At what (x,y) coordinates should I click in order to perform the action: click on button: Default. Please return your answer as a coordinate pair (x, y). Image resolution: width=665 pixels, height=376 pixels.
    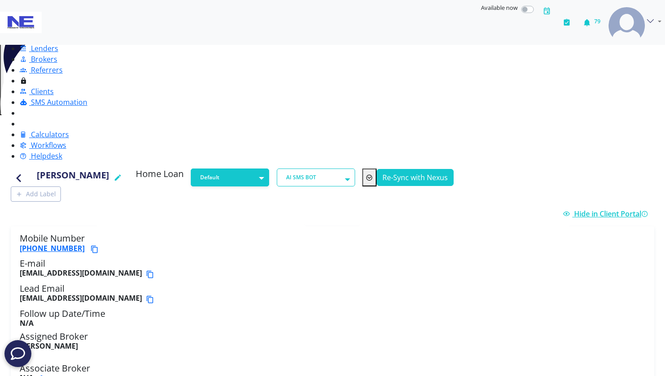
    Looking at the image, I should click on (230, 177).